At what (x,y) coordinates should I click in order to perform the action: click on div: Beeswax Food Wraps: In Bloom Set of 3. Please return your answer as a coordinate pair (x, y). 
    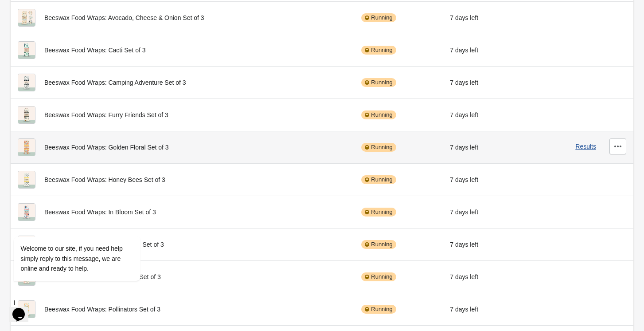
    Looking at the image, I should click on (181, 212).